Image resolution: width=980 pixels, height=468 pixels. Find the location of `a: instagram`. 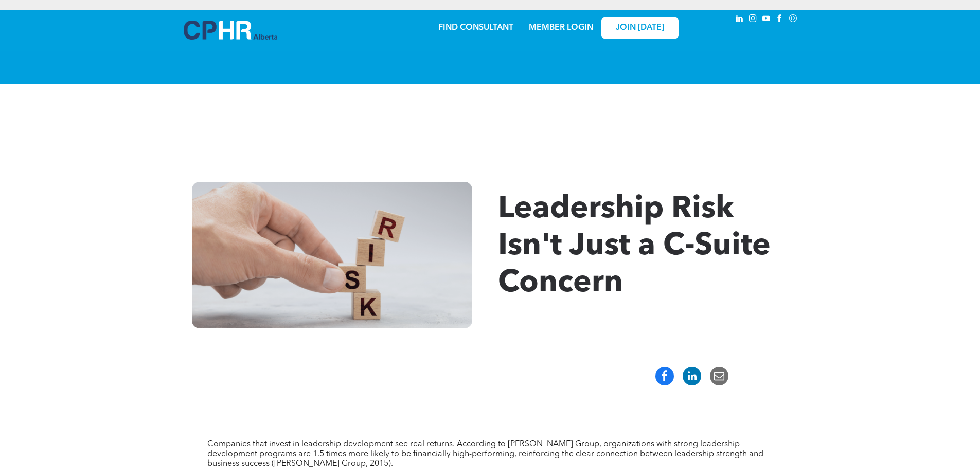

a: instagram is located at coordinates (753, 20).